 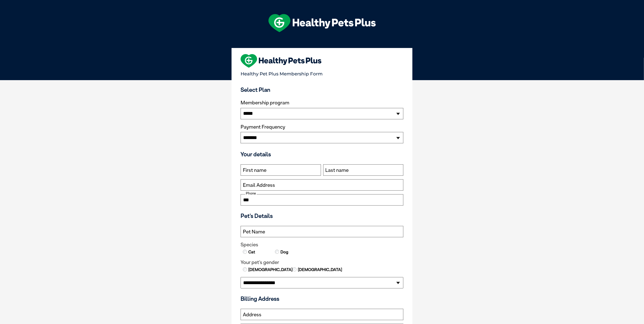 What do you see at coordinates (254, 170) in the screenshot?
I see `label: First name` at bounding box center [254, 170].